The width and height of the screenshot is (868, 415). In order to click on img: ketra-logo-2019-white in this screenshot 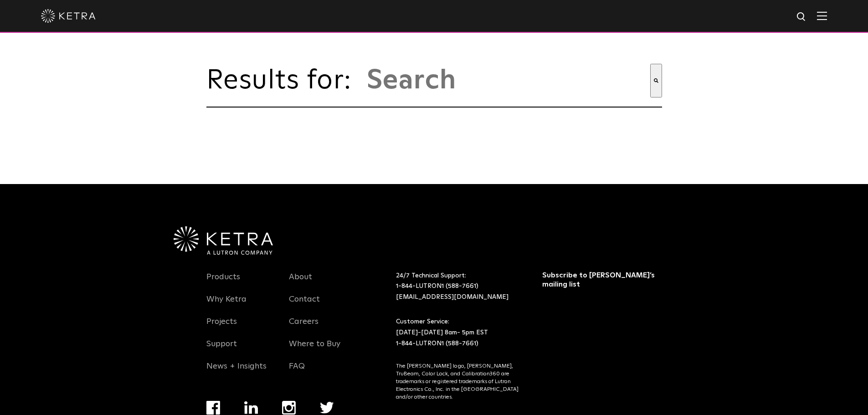, I will do `click(68, 16)`.